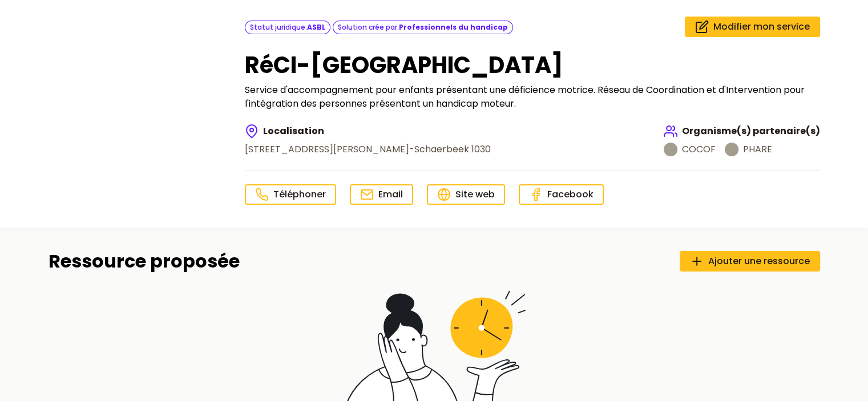  What do you see at coordinates (300, 194) in the screenshot?
I see `span: Téléphoner` at bounding box center [300, 194].